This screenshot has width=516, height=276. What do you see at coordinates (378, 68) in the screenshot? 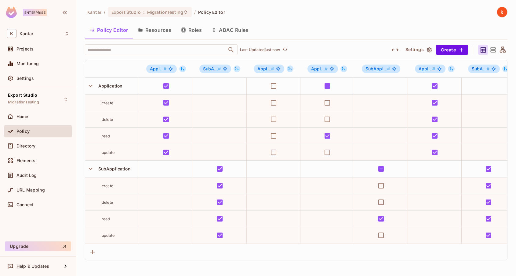
I see `span: SubAppl...` at bounding box center [378, 68].